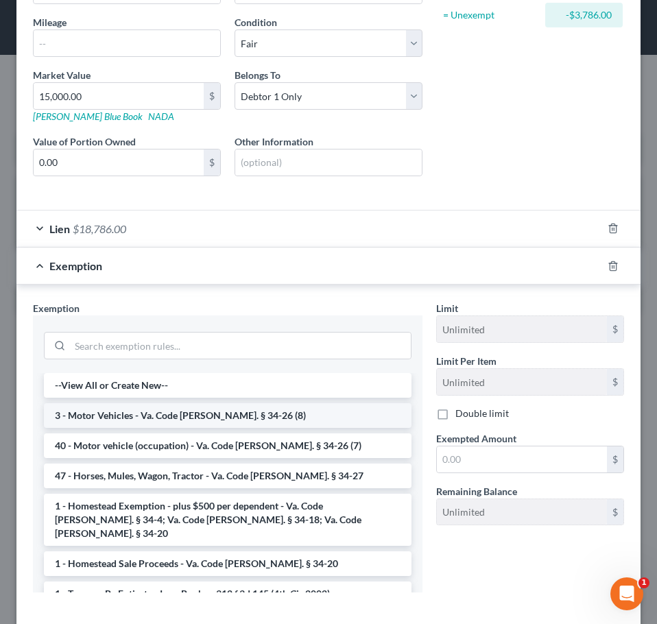 The height and width of the screenshot is (624, 657). I want to click on input: (optional), so click(328, 162).